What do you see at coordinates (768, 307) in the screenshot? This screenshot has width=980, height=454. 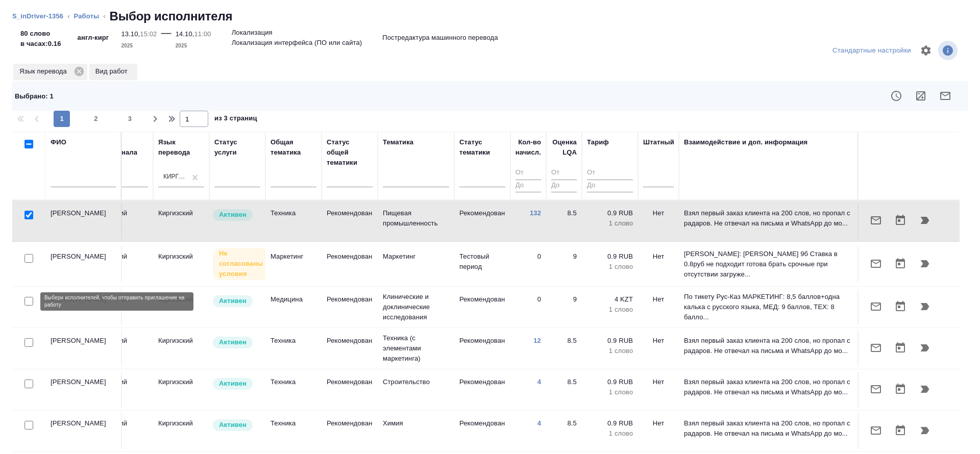 I see `p: По тикету Рус-Каз МАРКЕТИНГ: 8,5 баллов+одна калька с русского языка, МЕД: 9 баллов, ТЕХ: 8 балло...` at bounding box center [768, 307].